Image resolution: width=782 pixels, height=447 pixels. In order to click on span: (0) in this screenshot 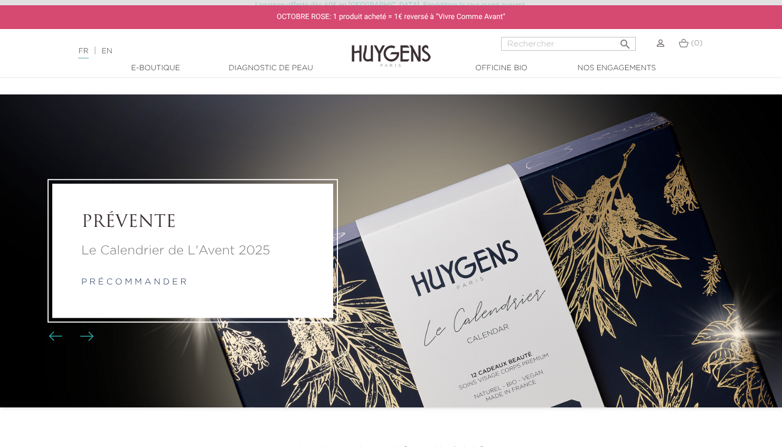, I will do `click(697, 43)`.